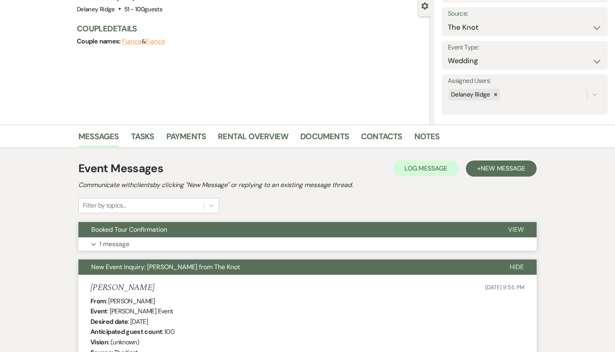 This screenshot has height=352, width=615. I want to click on span: Delaney Ridge, so click(96, 9).